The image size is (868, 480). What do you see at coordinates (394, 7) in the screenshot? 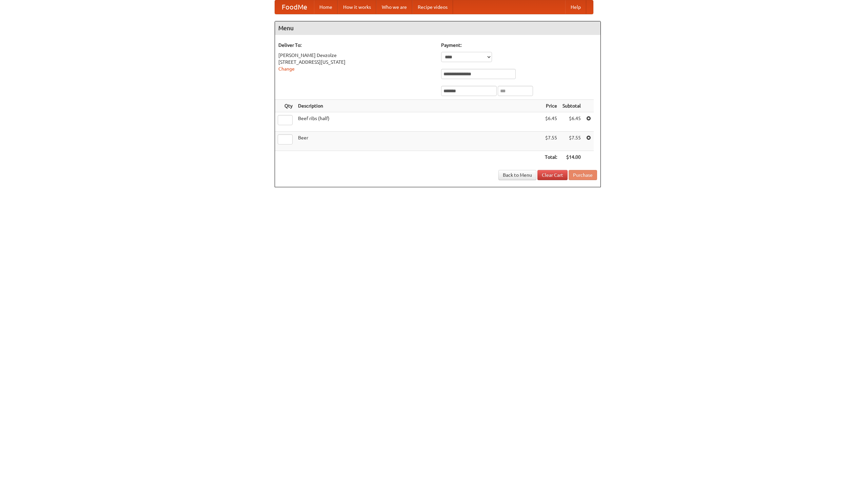
I see `a: Who we are` at bounding box center [394, 7].